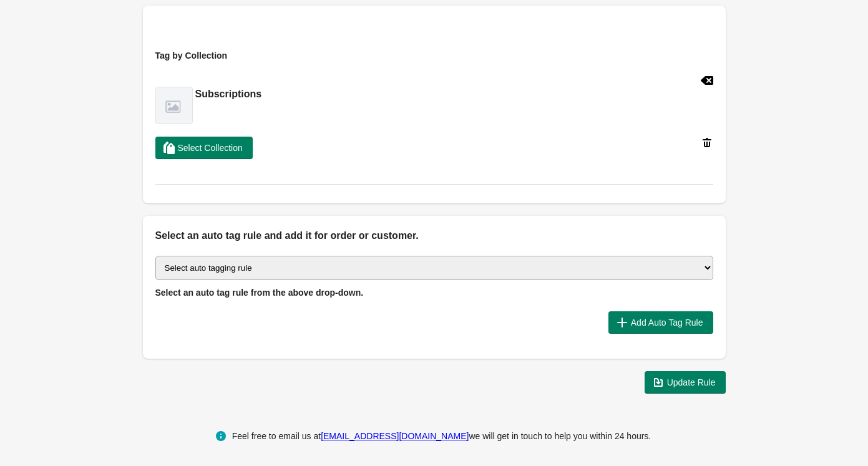  Describe the element at coordinates (661, 323) in the screenshot. I see `button: Add Auto Tag Rule` at that location.